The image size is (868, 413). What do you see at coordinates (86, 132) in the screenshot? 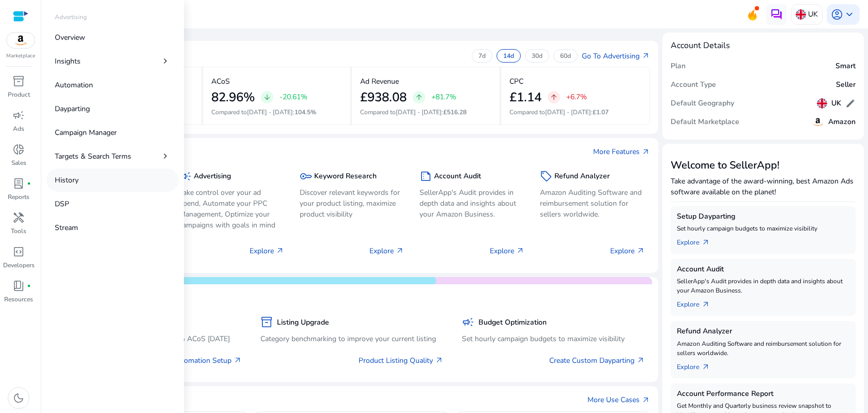
I see `p: Campaign Manager` at bounding box center [86, 132].